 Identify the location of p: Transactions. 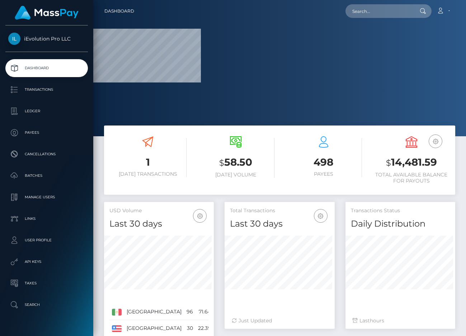
(47, 90).